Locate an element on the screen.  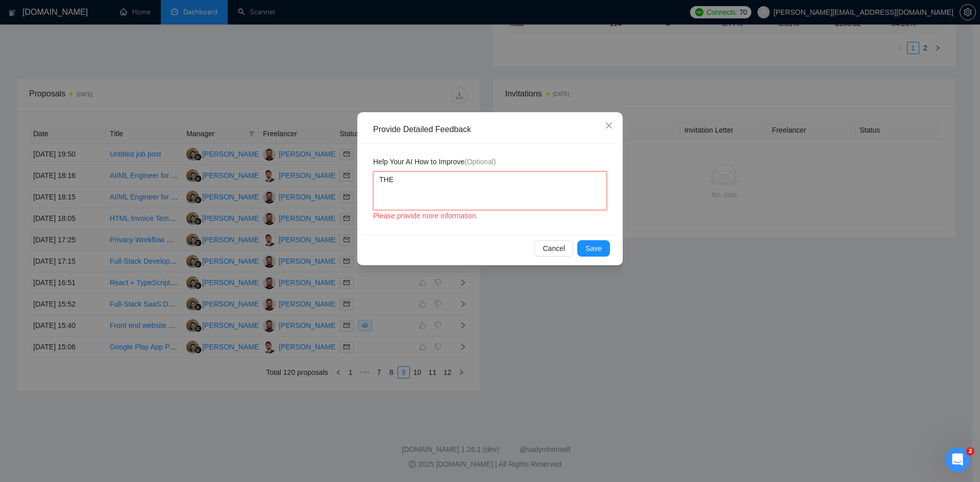
button: Close is located at coordinates (609, 126).